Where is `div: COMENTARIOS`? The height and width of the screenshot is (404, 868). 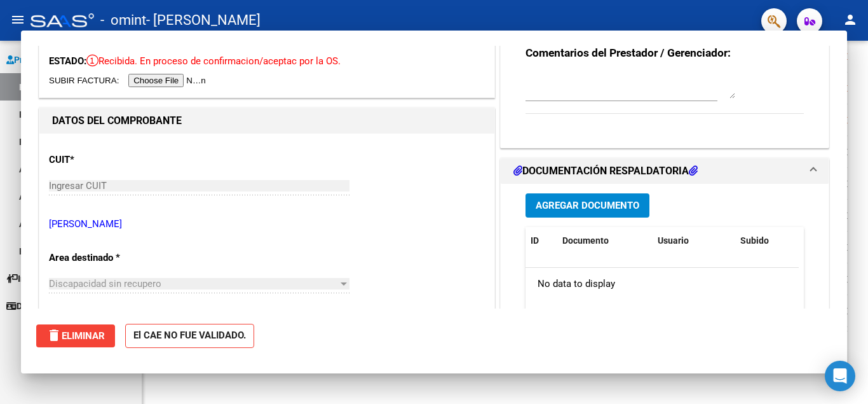 div: COMENTARIOS is located at coordinates (664, 86).